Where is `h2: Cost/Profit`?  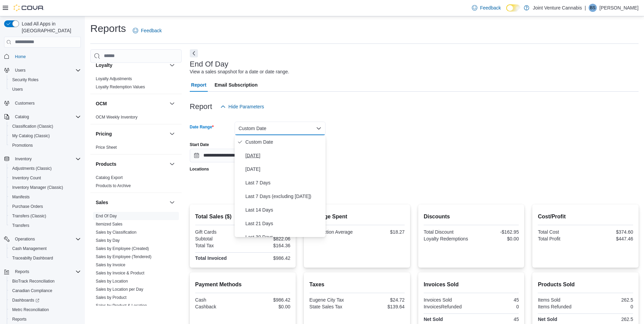 h2: Cost/Profit is located at coordinates (585, 217).